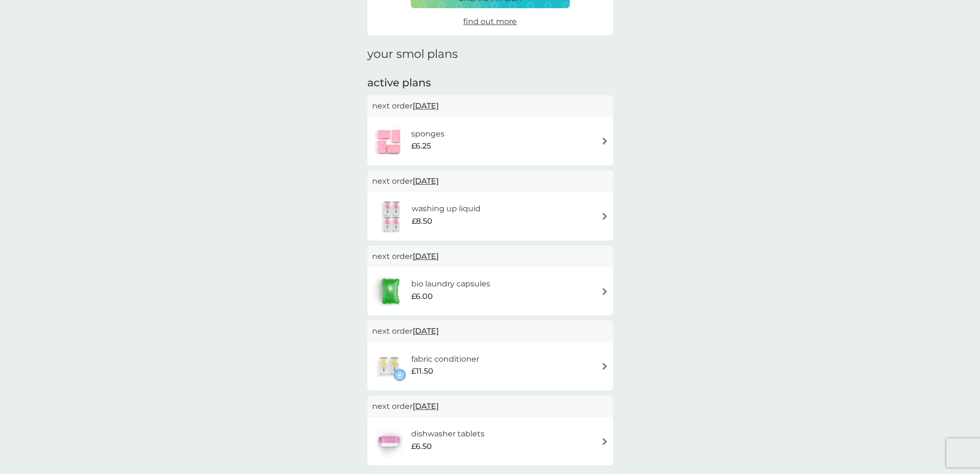  Describe the element at coordinates (392, 216) in the screenshot. I see `img: washing up liquid` at that location.